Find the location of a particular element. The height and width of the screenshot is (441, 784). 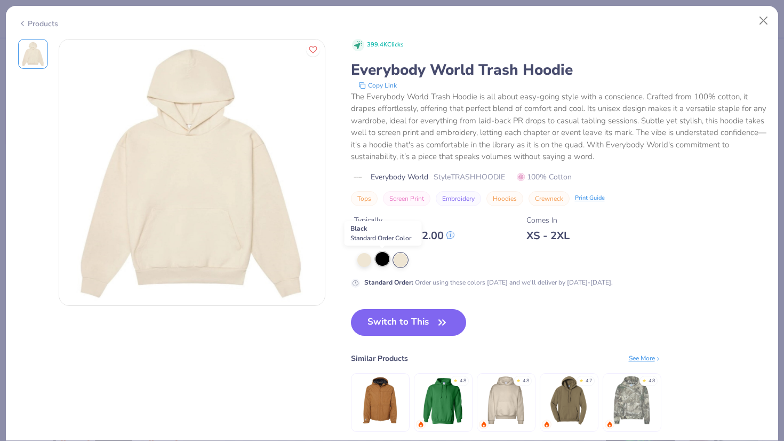

button: Tops is located at coordinates (364, 198).